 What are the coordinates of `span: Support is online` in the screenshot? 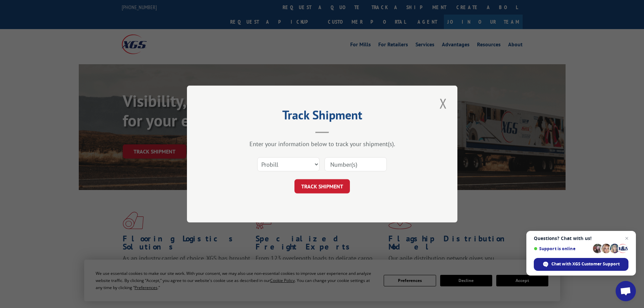 It's located at (562, 248).